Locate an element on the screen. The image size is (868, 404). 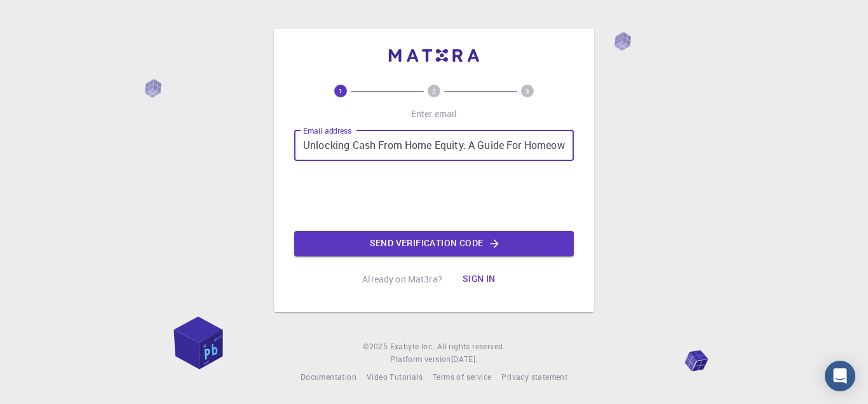
span: Exabyte Inc. is located at coordinates (413, 346).